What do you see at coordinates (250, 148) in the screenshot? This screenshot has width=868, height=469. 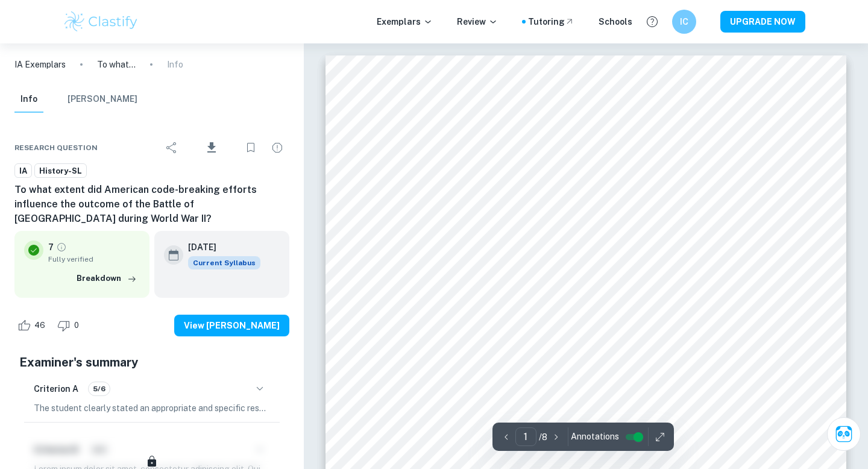 I see `div: Bookmark` at bounding box center [250, 148].